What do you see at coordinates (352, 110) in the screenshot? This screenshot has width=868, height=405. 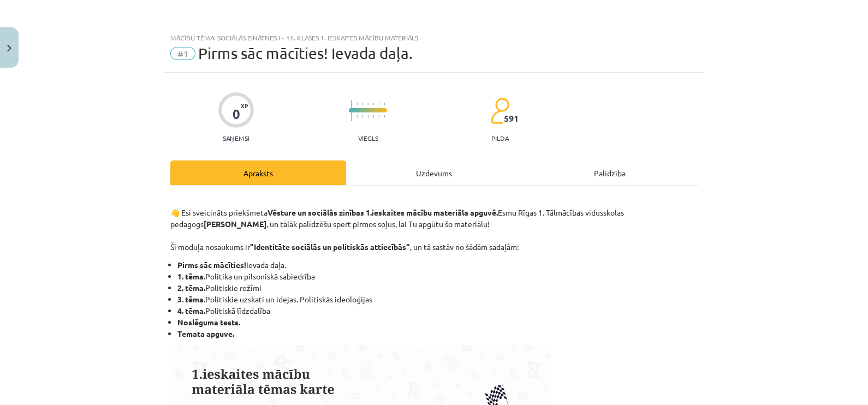 I see `img: icon-long-line-d9ea69661e0d244f92f715978eff75569469978d946b2353a9bb055b3ed8787d.svg` at bounding box center [352, 110].